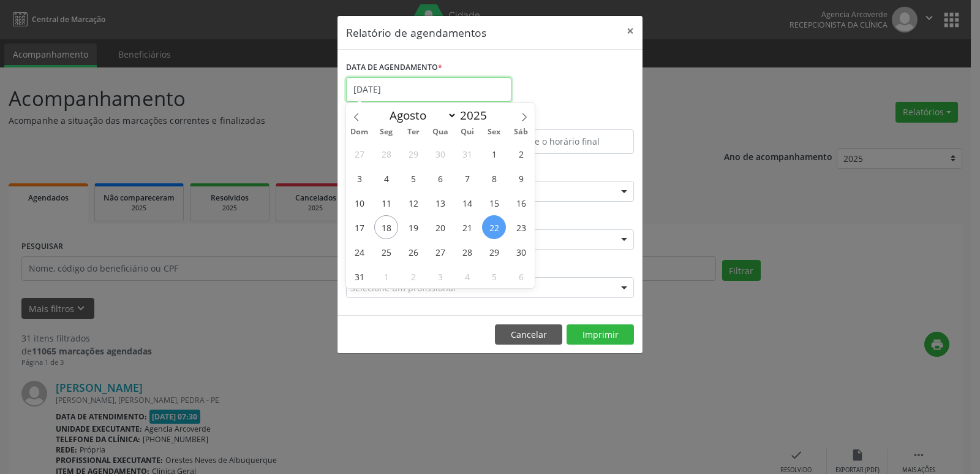  Describe the element at coordinates (359, 202) in the screenshot. I see `span: Agosto 10, 2025` at that location.